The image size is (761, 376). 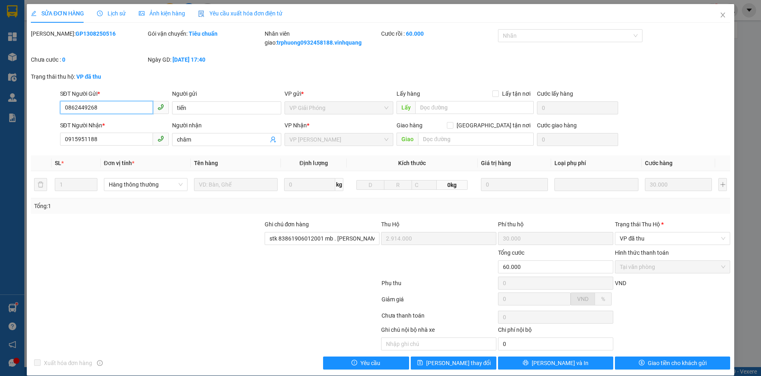 I want to click on b: 0, so click(x=64, y=60).